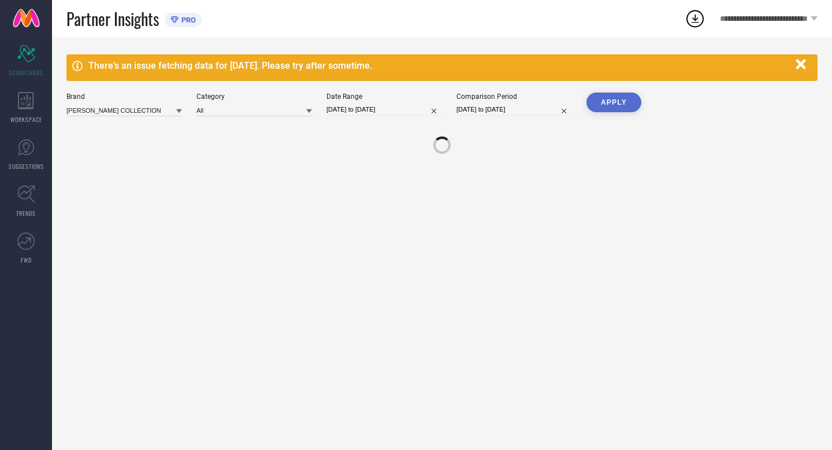  I want to click on div: Category, so click(254, 96).